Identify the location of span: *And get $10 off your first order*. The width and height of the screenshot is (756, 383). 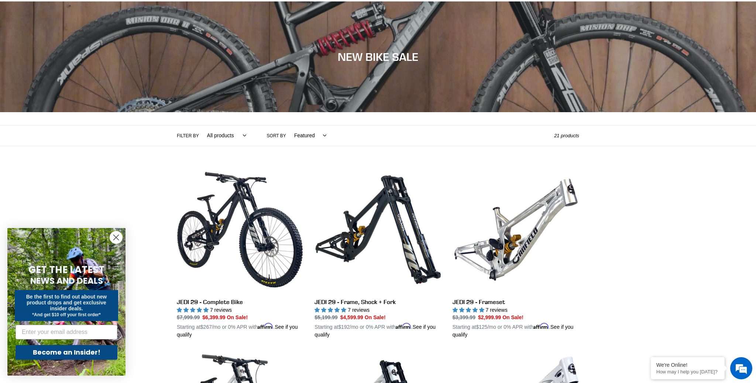
(66, 315).